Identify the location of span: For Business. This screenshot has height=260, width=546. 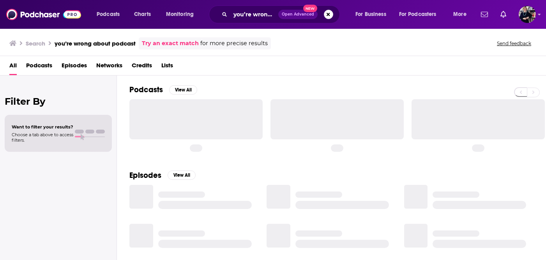
(370, 14).